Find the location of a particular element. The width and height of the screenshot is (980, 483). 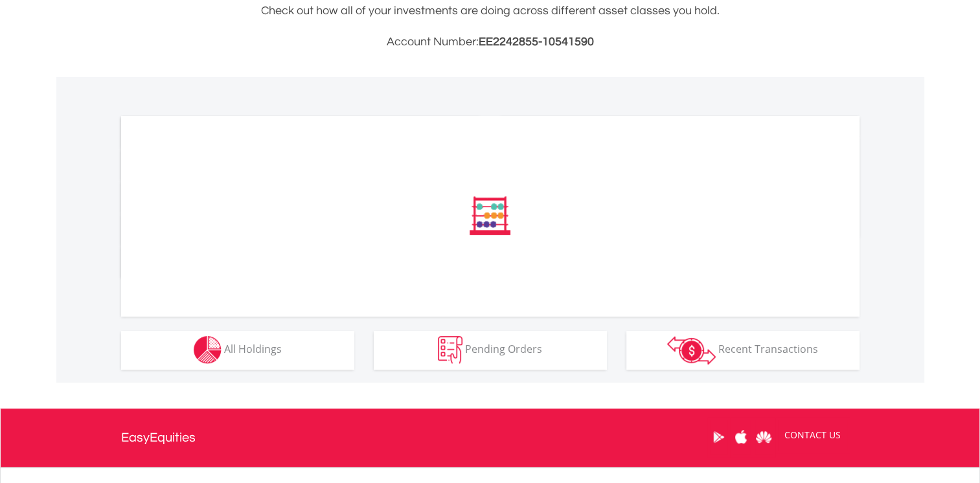

span: All Holdings is located at coordinates (253, 349).